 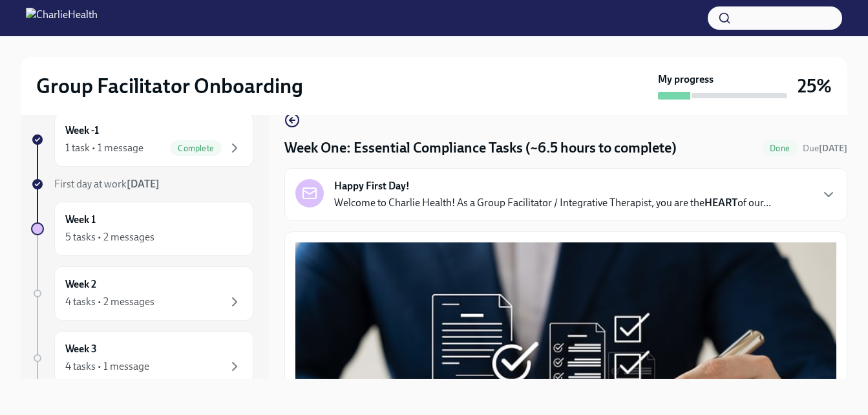 I want to click on strong: Happy First Day!, so click(x=371, y=186).